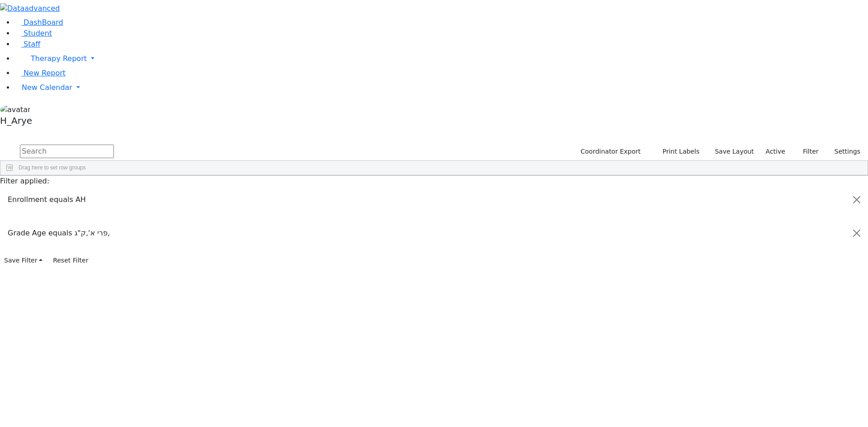 The height and width of the screenshot is (427, 868). I want to click on input: Search, so click(67, 151).